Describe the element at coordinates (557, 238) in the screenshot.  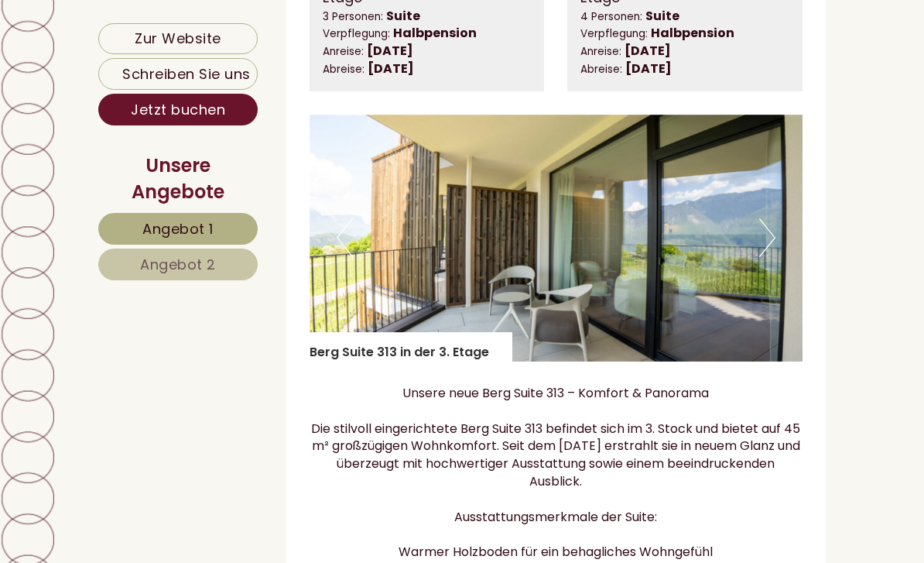
I see `img: image` at that location.